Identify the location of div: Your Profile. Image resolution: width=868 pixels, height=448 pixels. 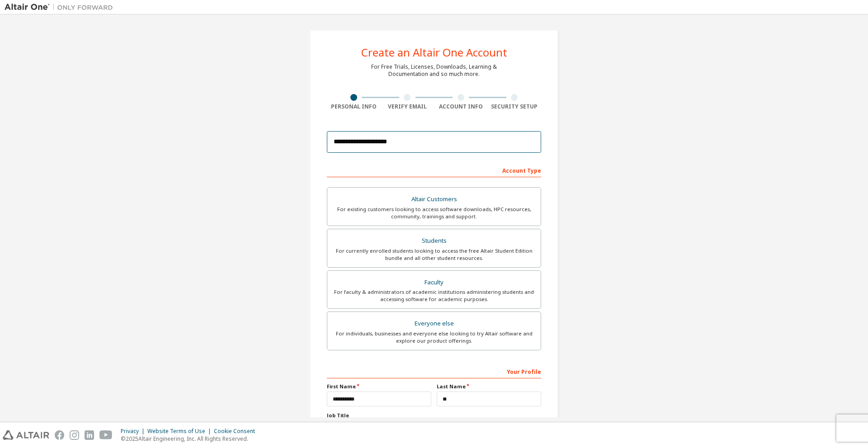
(434, 371).